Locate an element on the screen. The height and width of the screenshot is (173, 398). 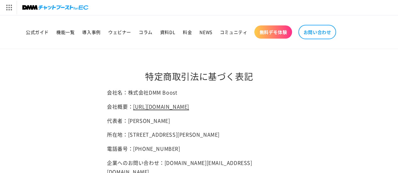
h1: 特定商取引法に基づく表記 is located at coordinates (199, 76).